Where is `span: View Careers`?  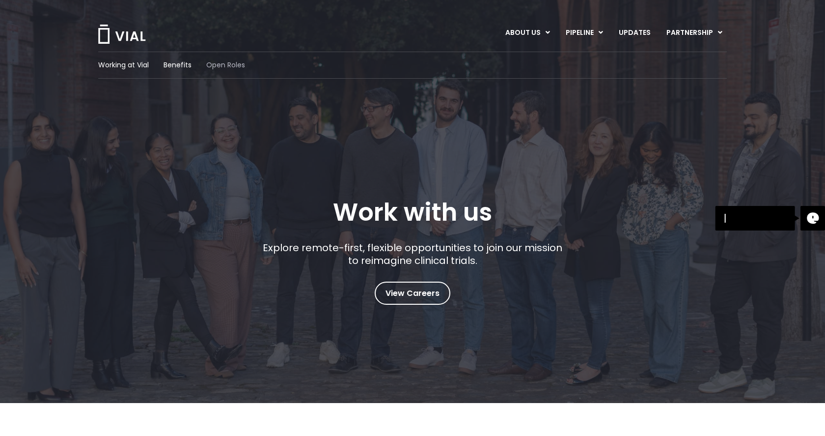
span: View Careers is located at coordinates (413, 293).